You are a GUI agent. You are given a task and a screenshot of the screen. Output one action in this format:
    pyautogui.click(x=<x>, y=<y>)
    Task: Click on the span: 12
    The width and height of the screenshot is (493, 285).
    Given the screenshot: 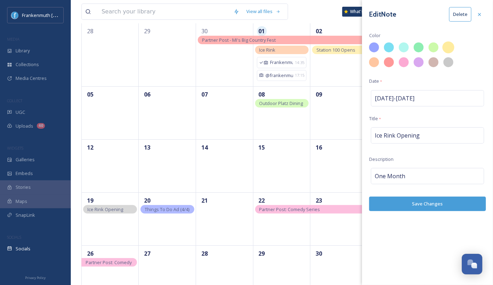 What is the action you would take?
    pyautogui.click(x=90, y=148)
    